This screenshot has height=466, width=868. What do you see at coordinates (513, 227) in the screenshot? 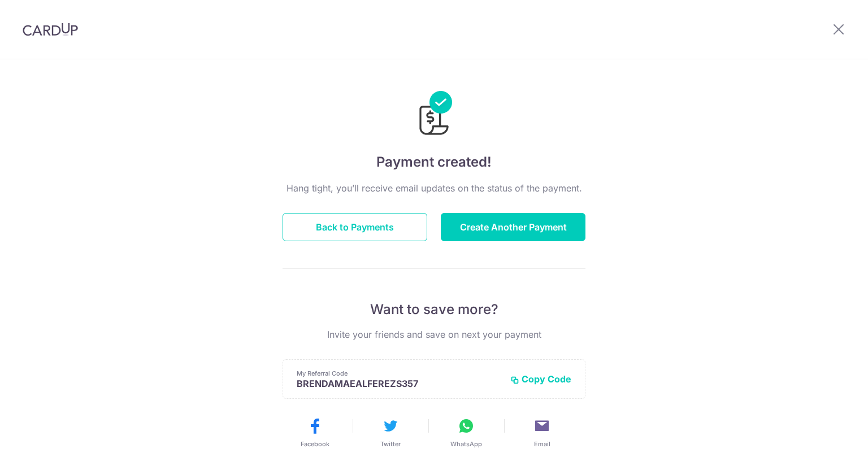
I see `button: Create Another Payment` at bounding box center [513, 227].